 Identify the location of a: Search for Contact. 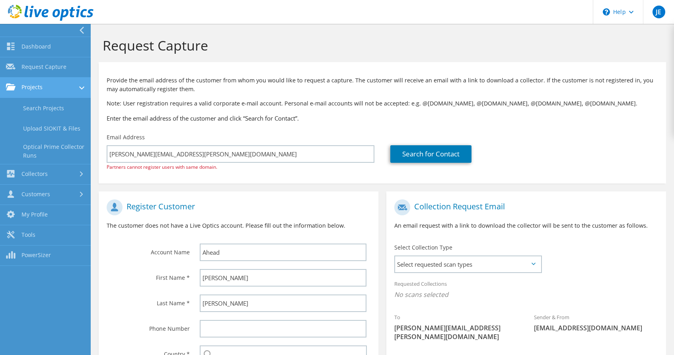
(431, 154).